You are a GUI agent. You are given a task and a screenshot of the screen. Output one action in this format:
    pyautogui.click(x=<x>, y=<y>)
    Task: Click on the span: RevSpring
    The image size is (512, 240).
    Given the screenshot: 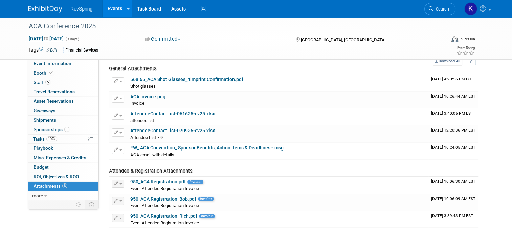 What is the action you would take?
    pyautogui.click(x=81, y=9)
    